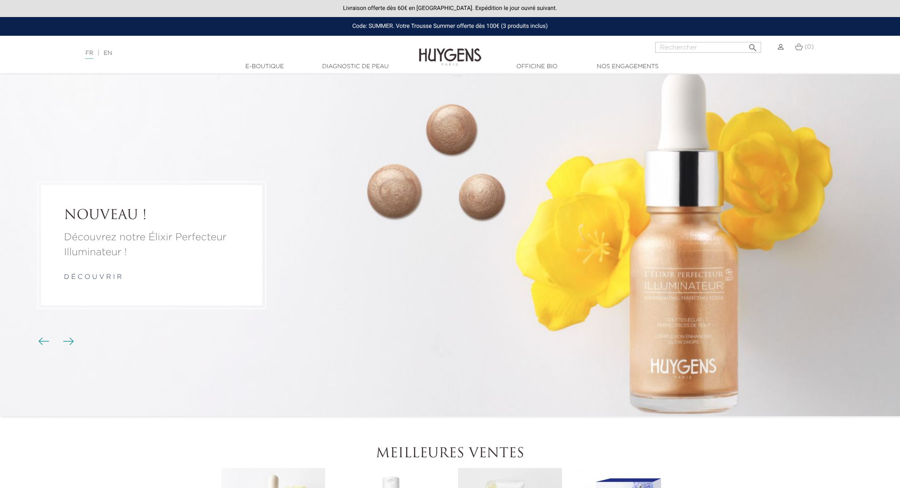 The image size is (900, 488). What do you see at coordinates (108, 53) in the screenshot?
I see `a: EN` at bounding box center [108, 53].